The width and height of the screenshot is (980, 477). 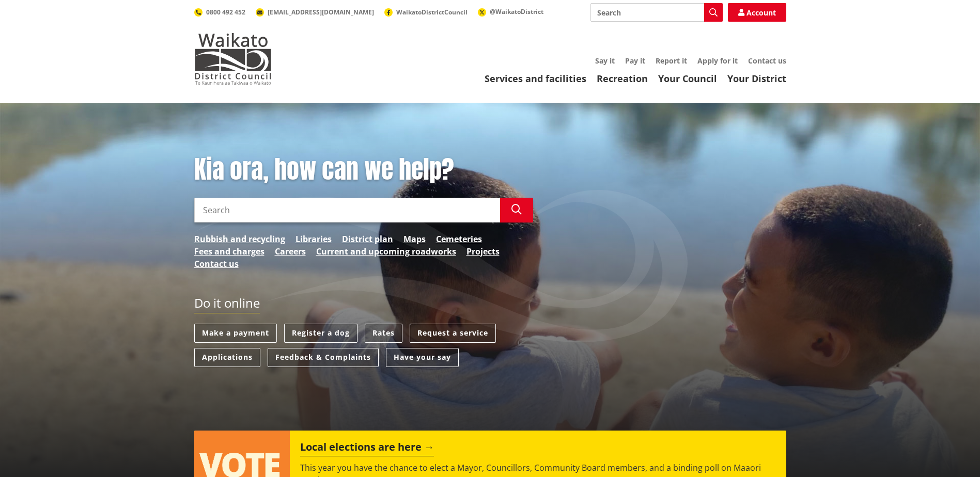 What do you see at coordinates (367, 449) in the screenshot?
I see `h2: Local elections are here` at bounding box center [367, 449].